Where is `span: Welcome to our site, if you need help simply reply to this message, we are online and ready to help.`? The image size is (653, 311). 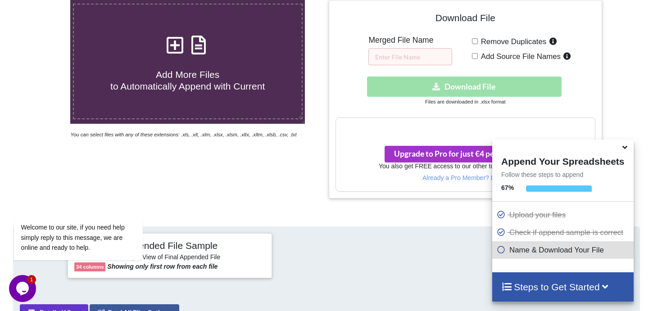
span: Welcome to our site, if you need help simply reply to this message, we are online and ready to help. is located at coordinates (64, 104).